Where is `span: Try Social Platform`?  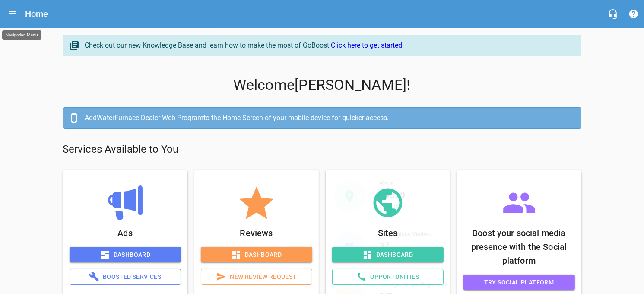
span: Try Social Platform is located at coordinates (519, 282).